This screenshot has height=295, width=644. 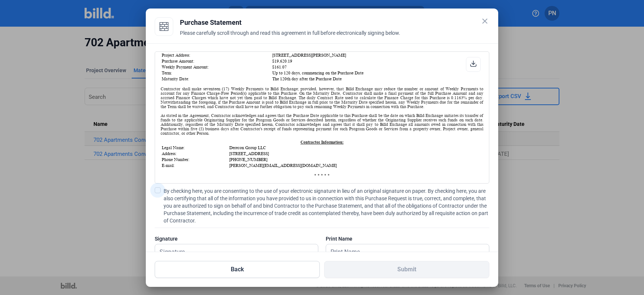 I want to click on mat-icon: close, so click(x=484, y=21).